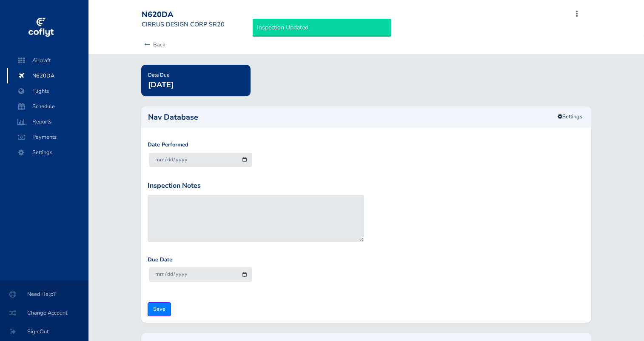 The height and width of the screenshot is (341, 644). I want to click on span: Sign Out, so click(44, 332).